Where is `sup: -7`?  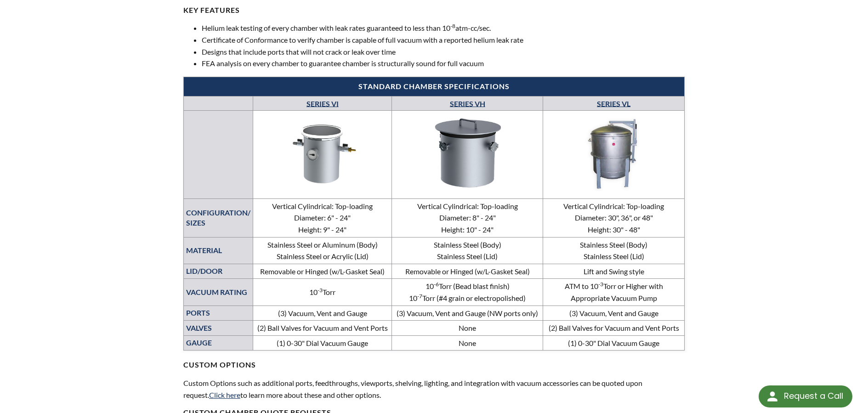 sup: -7 is located at coordinates (419, 296).